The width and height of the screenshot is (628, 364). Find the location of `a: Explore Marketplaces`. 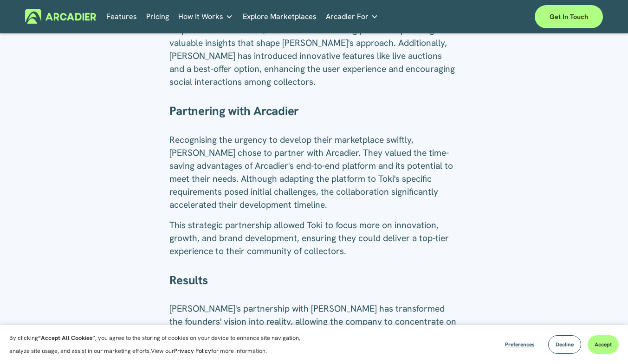

a: Explore Marketplaces is located at coordinates (279, 16).